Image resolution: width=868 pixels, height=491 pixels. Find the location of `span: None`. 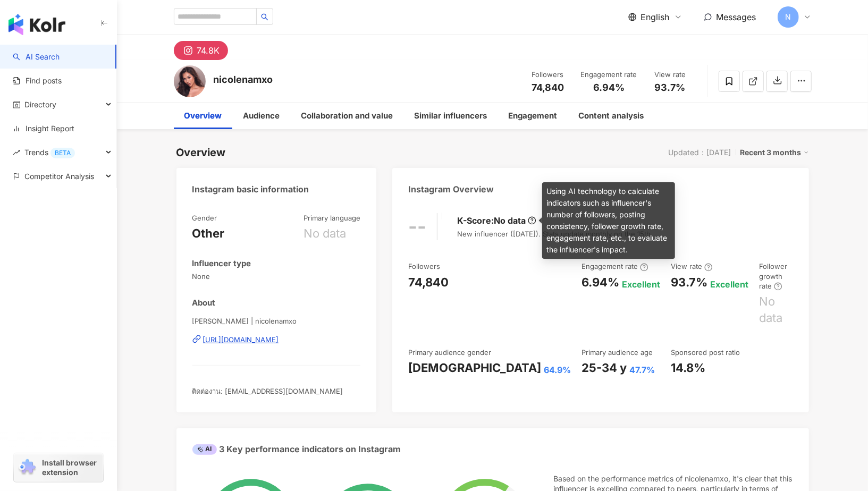

span: None is located at coordinates (277, 277).